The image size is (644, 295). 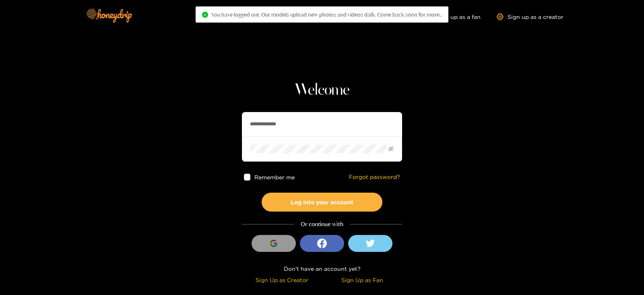 What do you see at coordinates (322, 202) in the screenshot?
I see `button: Log into your account` at bounding box center [322, 202].